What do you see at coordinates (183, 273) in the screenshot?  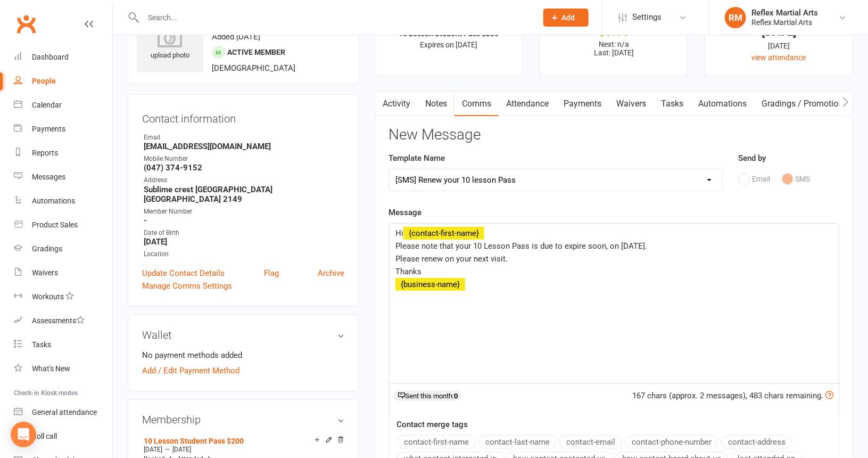 I see `a: Update Contact Details` at bounding box center [183, 273].